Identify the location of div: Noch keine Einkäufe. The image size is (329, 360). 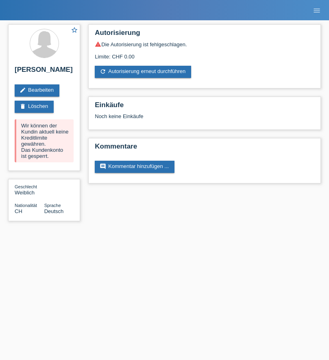
(204, 119).